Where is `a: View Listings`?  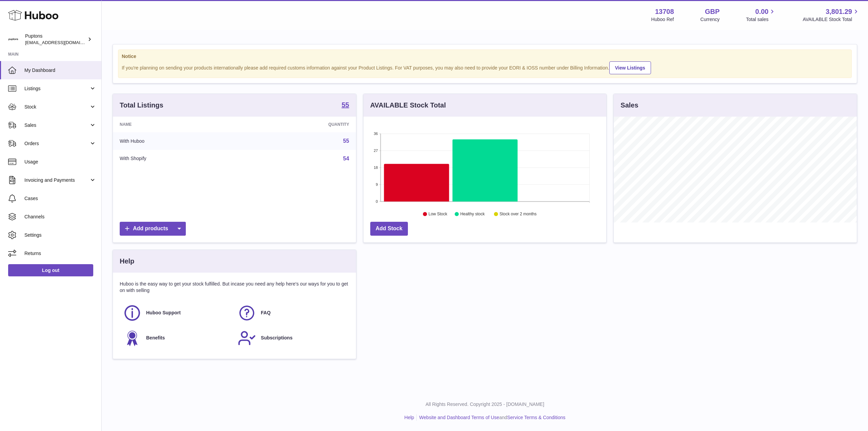 a: View Listings is located at coordinates (630, 68).